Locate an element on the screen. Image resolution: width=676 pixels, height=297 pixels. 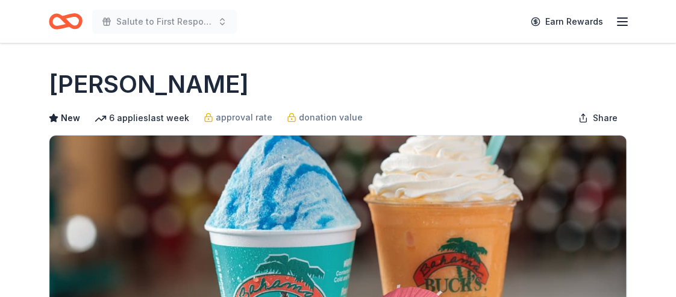
span: Salute to First Responders is located at coordinates (164, 22).